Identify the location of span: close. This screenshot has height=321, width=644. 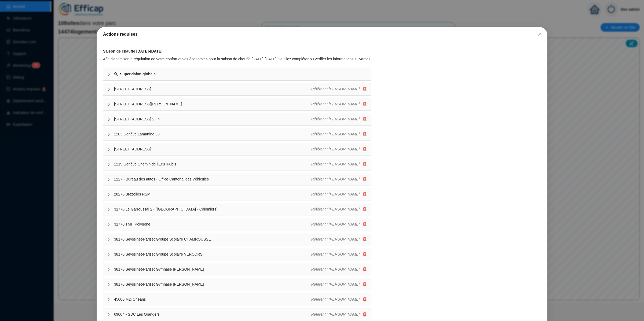
(540, 34).